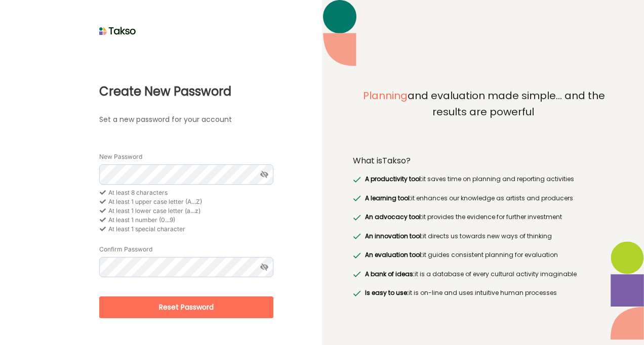  I want to click on label: it guides consistent planning for evaluation, so click(460, 255).